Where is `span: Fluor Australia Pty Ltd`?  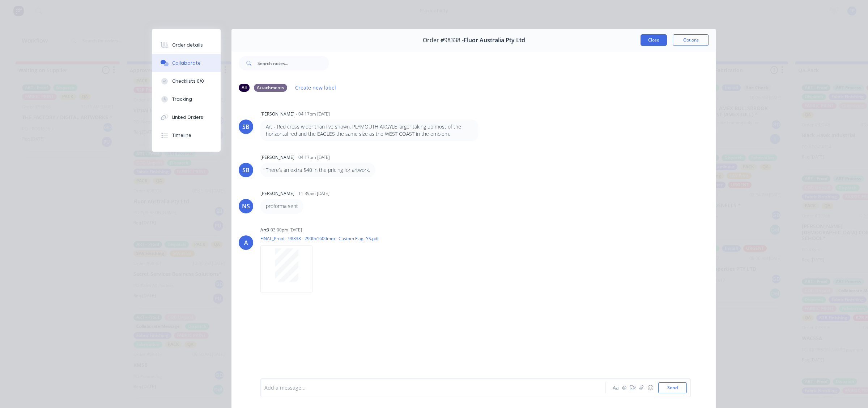 span: Fluor Australia Pty Ltd is located at coordinates (495, 40).